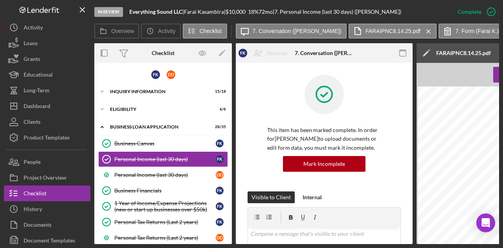 This screenshot has height=248, width=503. Describe the element at coordinates (38, 76) in the screenshot. I see `div: Educational` at that location.